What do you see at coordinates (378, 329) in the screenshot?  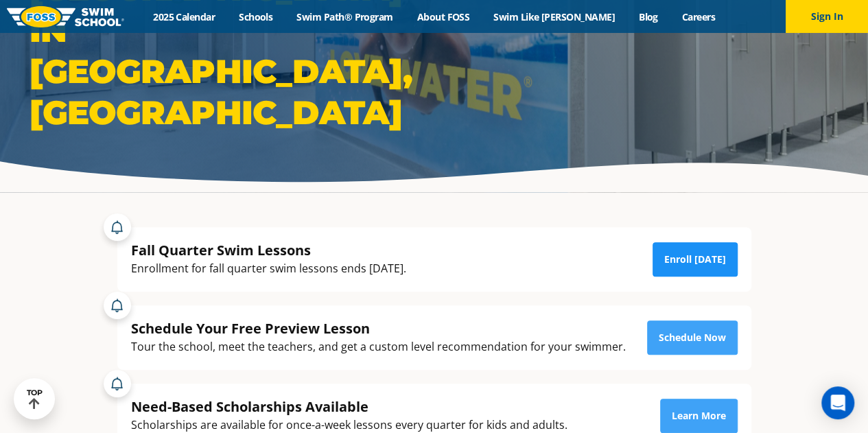 I see `div: Schedule Your Free Preview Lesson` at bounding box center [378, 329].